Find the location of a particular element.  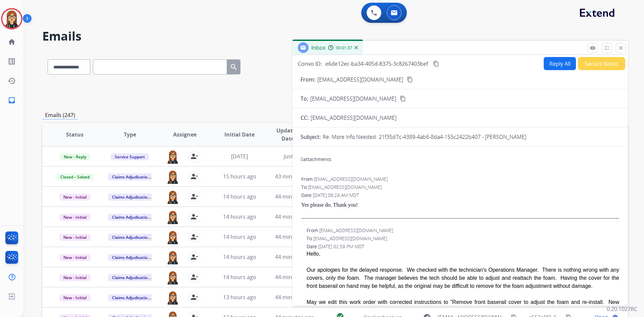

p: Convo ID: is located at coordinates (310, 64).